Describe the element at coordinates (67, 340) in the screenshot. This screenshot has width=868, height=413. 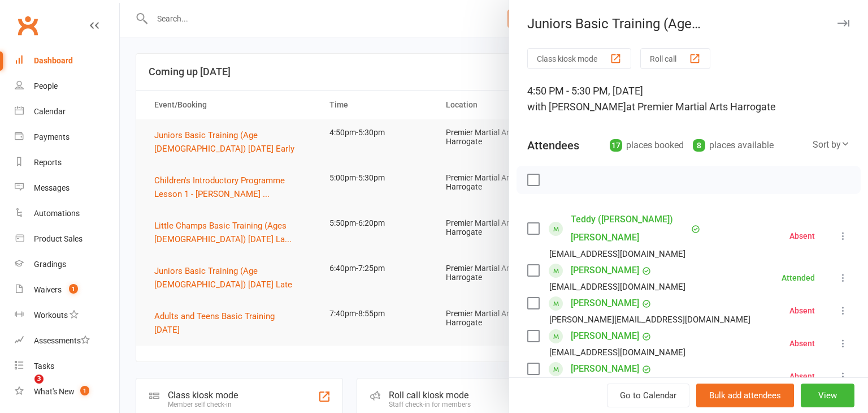
I see `a: Assessments` at that location.